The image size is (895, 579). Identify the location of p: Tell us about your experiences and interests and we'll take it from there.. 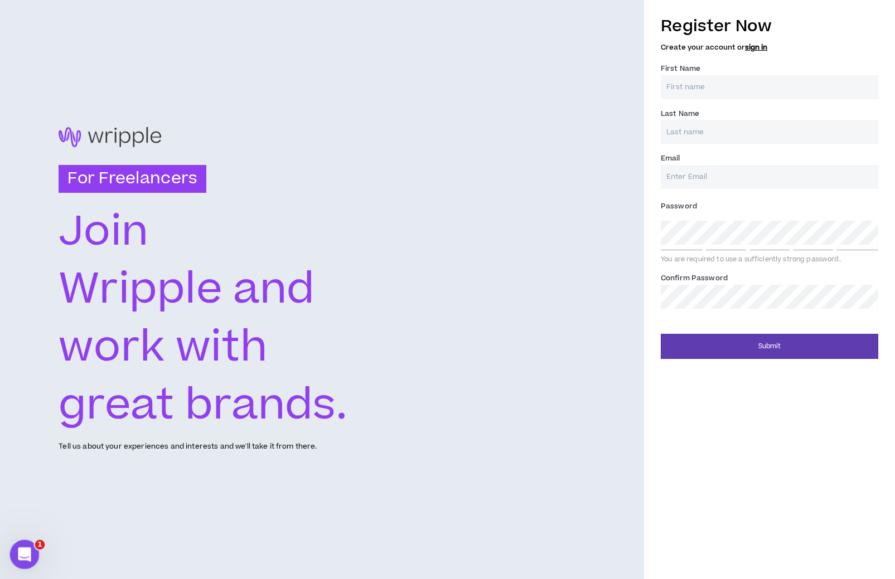
(187, 447).